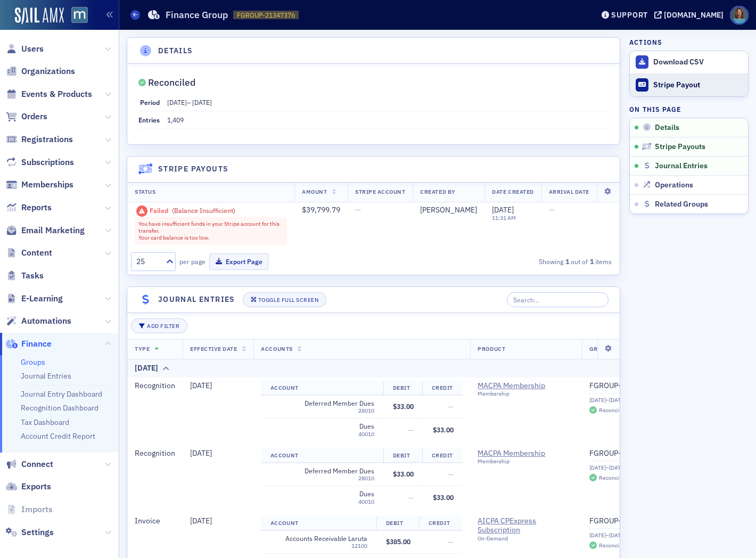 The image size is (756, 558). What do you see at coordinates (28, 207) in the screenshot?
I see `a: Reports` at bounding box center [28, 207].